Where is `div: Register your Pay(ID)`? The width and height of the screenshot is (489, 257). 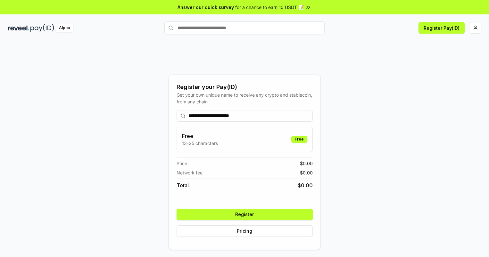
div: Register your Pay(ID) is located at coordinates (244, 87).